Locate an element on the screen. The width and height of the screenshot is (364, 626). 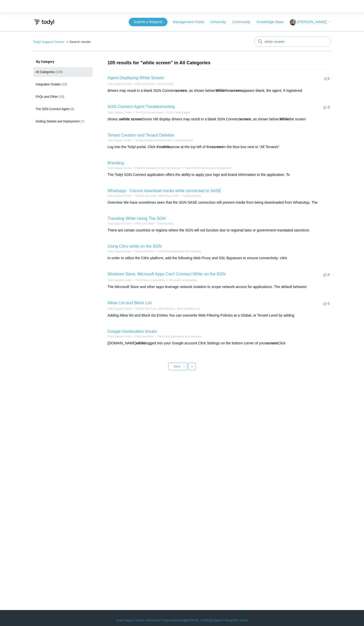
a: Block and Allow List is located at coordinates (189, 309).